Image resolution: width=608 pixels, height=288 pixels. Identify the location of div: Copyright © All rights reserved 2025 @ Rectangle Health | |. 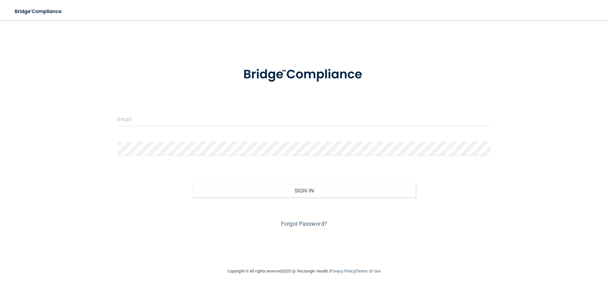
(304, 272).